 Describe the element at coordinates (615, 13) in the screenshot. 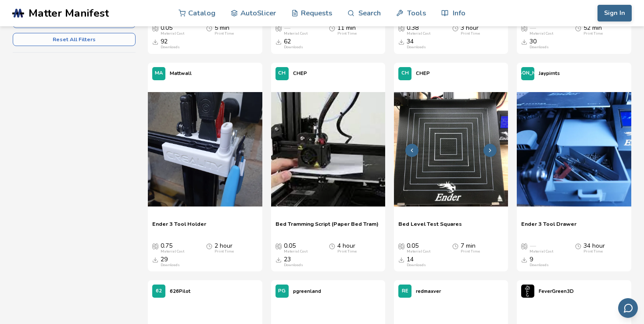

I see `button: Sign In` at that location.